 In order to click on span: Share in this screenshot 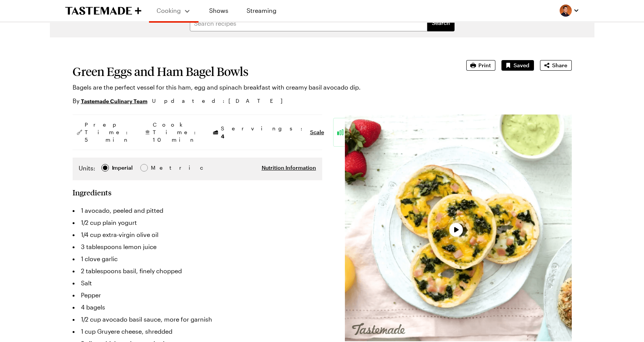, I will do `click(560, 65)`.